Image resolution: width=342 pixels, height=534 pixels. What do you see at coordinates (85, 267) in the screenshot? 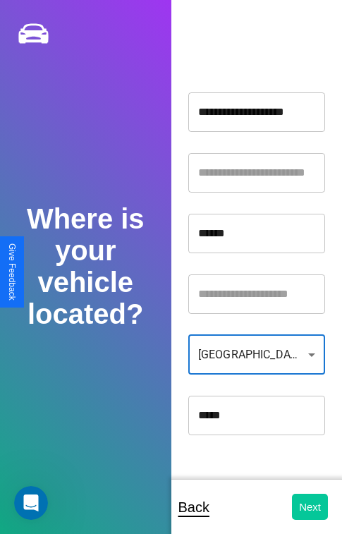
I see `h2: Where is your vehicle located?` at bounding box center [85, 267].